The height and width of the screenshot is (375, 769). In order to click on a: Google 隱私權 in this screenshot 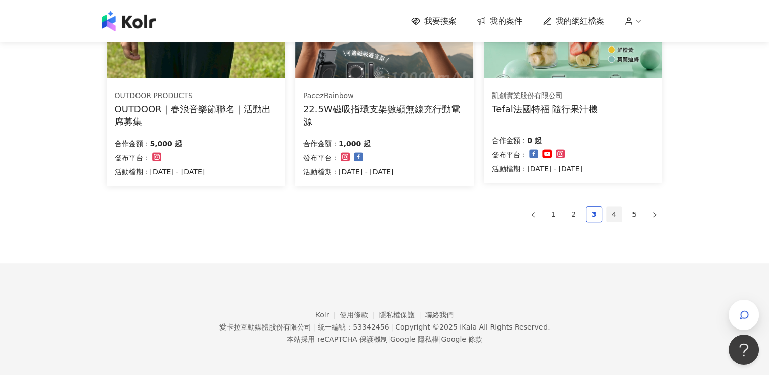, I will do `click(415, 339)`.